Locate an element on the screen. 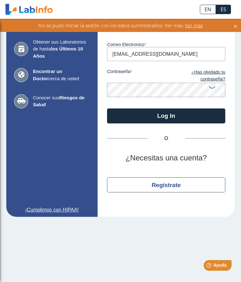  a: ¡Cumplimos con HIPAA! is located at coordinates (52, 210).